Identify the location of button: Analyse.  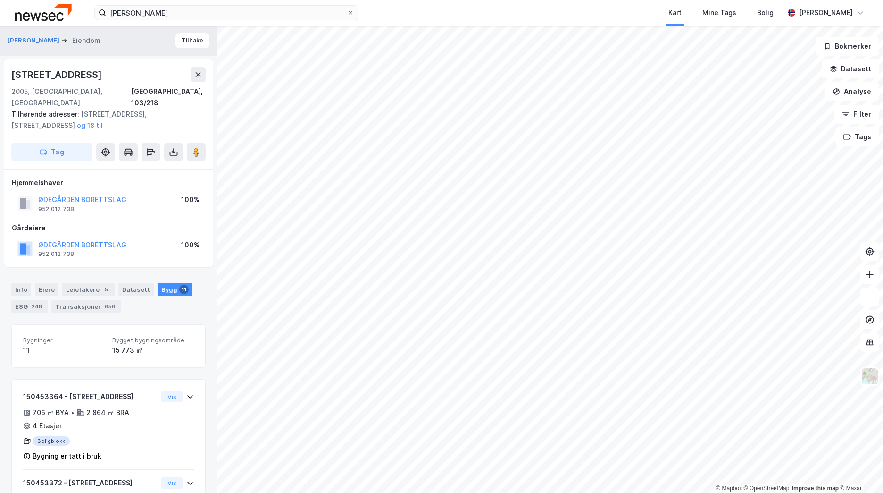
(852, 92).